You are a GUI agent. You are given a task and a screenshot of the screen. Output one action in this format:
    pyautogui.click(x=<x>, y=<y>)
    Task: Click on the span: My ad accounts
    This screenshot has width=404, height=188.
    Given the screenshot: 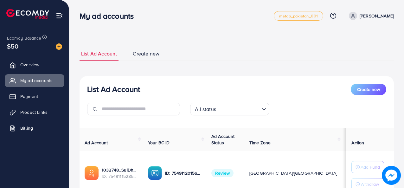 What is the action you would take?
    pyautogui.click(x=36, y=80)
    